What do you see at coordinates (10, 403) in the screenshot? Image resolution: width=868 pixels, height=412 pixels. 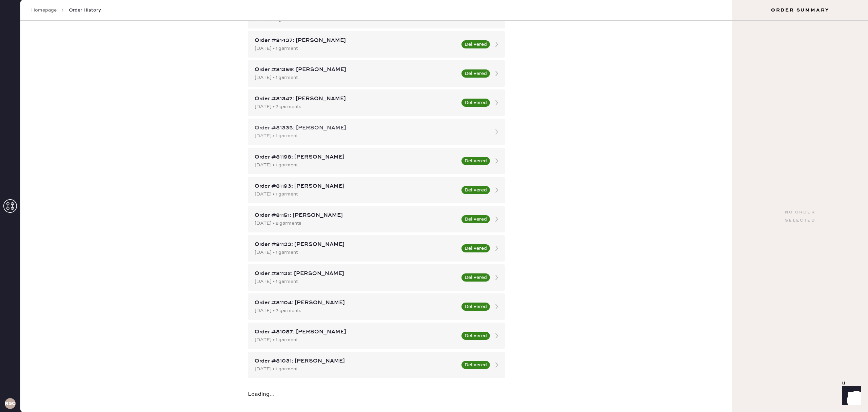 I see `h3: RSCPA` at bounding box center [10, 403].